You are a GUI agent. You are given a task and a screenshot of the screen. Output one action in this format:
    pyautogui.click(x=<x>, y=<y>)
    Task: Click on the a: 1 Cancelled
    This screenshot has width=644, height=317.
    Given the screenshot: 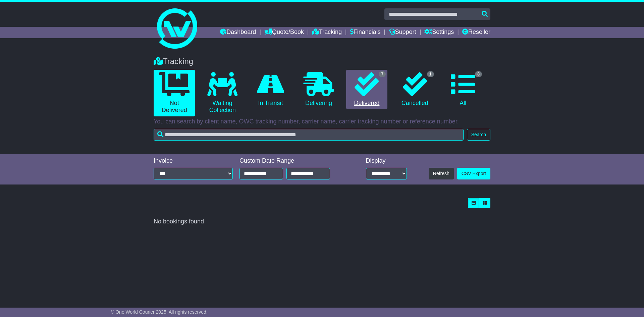 What is the action you would take?
    pyautogui.click(x=414, y=89)
    